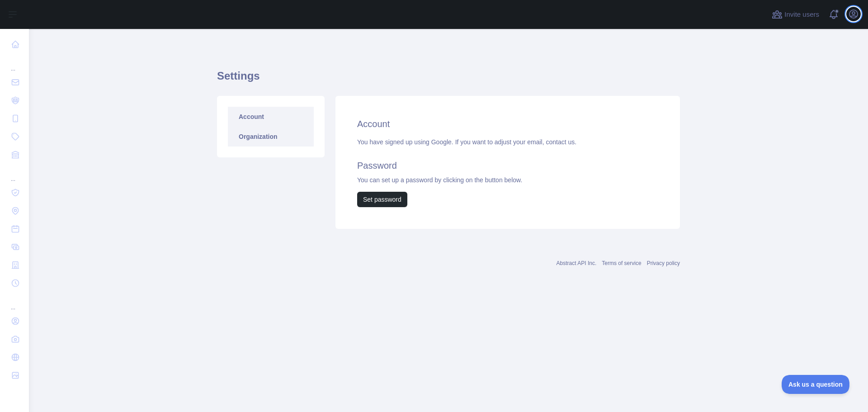 Image resolution: width=868 pixels, height=412 pixels. Describe the element at coordinates (795, 14) in the screenshot. I see `button: Invite users` at that location.